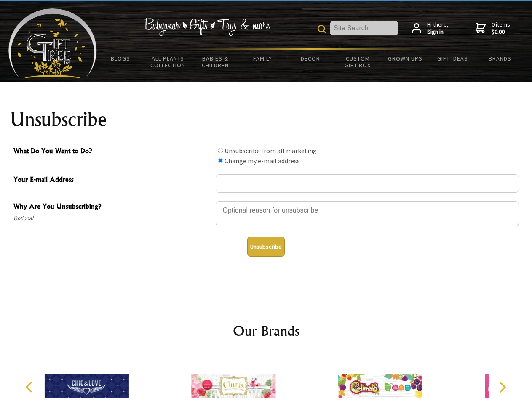  What do you see at coordinates (30, 387) in the screenshot?
I see `button: Previous` at bounding box center [30, 387].